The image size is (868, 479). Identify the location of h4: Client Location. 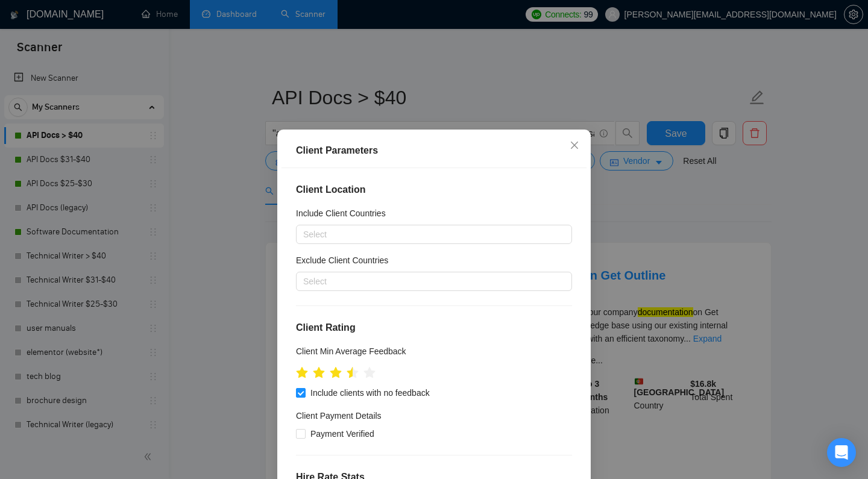
(434, 190).